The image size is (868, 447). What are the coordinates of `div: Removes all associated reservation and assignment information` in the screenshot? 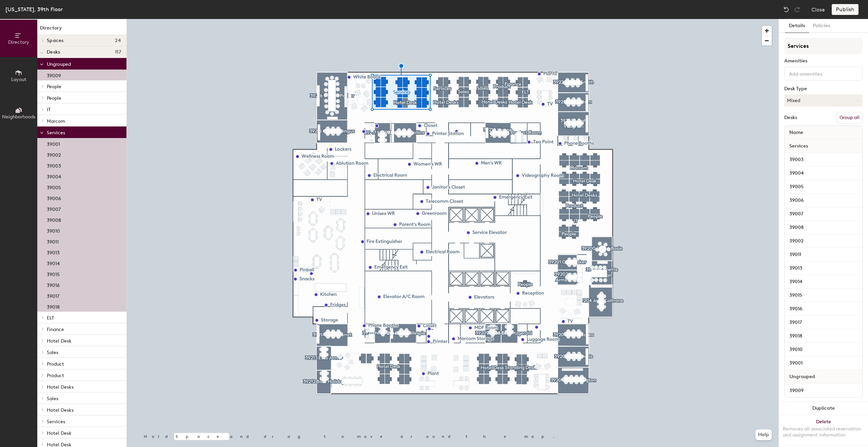 It's located at (823, 432).